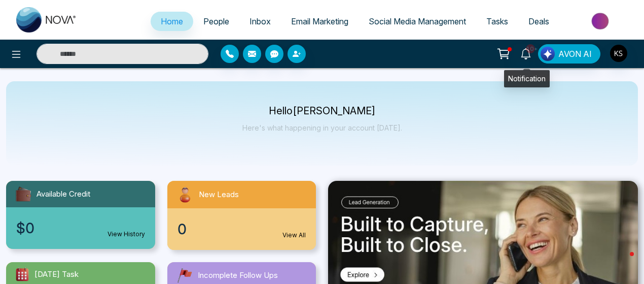 The width and height of the screenshot is (644, 284). I want to click on span: People, so click(216, 21).